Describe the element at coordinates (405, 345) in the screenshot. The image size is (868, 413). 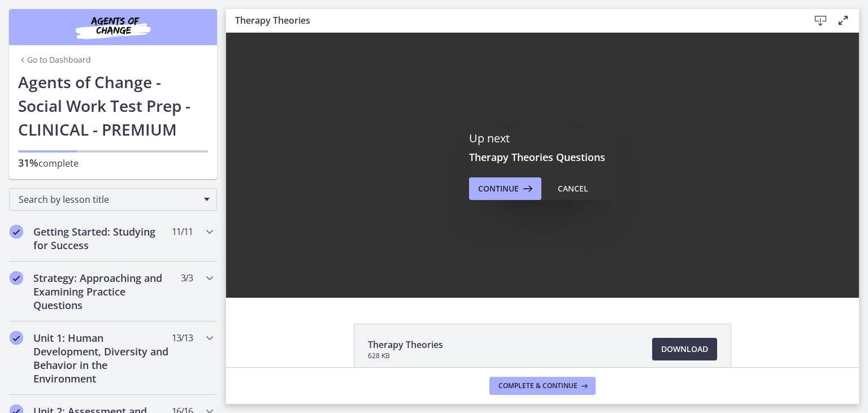
I see `span: Therapy Theories` at that location.